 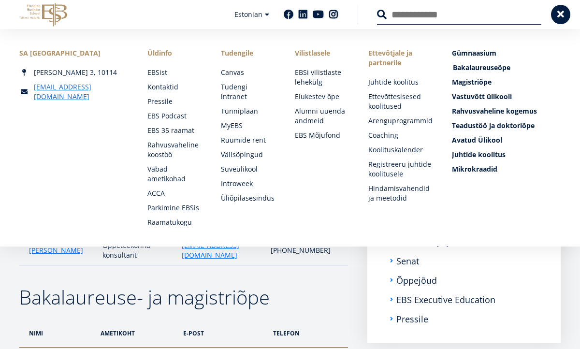 What do you see at coordinates (417, 280) in the screenshot?
I see `a: Õppejõud` at bounding box center [417, 280].